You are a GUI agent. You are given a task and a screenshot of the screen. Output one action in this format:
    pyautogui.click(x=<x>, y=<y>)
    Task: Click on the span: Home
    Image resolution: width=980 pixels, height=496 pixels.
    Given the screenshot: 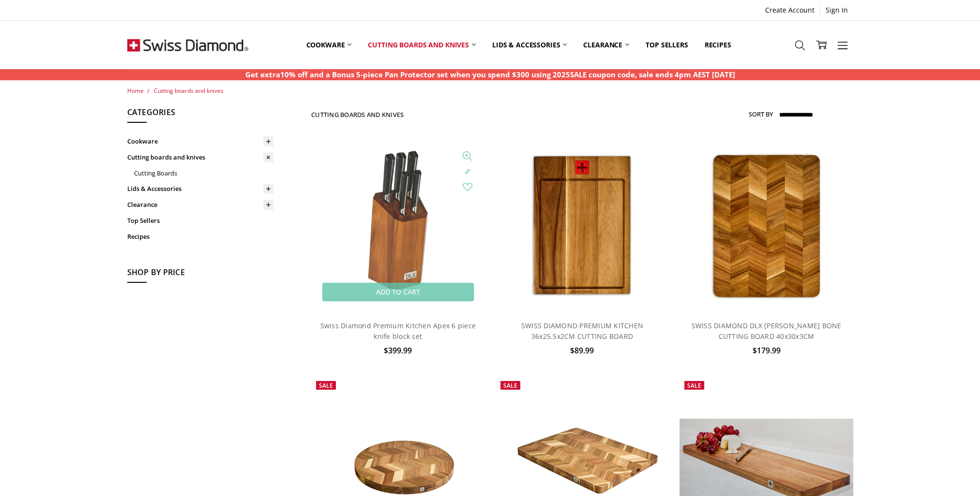 What is the action you would take?
    pyautogui.click(x=135, y=90)
    